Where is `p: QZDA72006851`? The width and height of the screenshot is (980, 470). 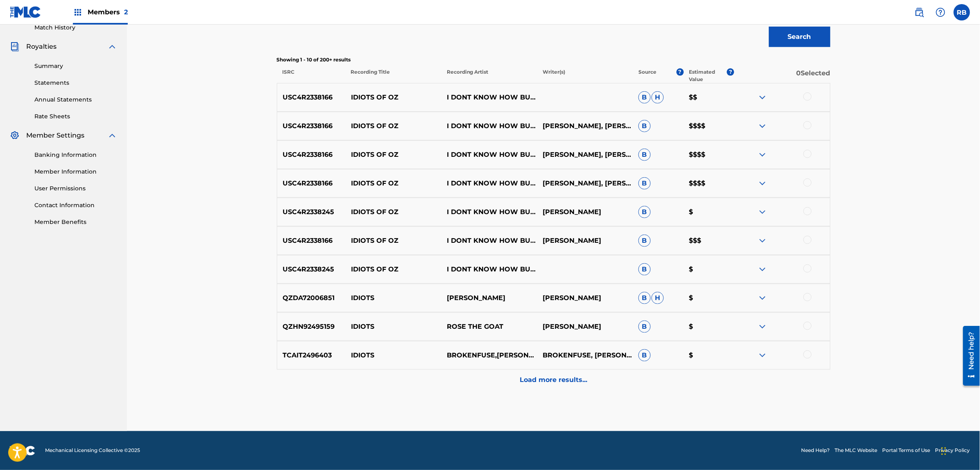
p: QZDA72006851 is located at coordinates (312, 298).